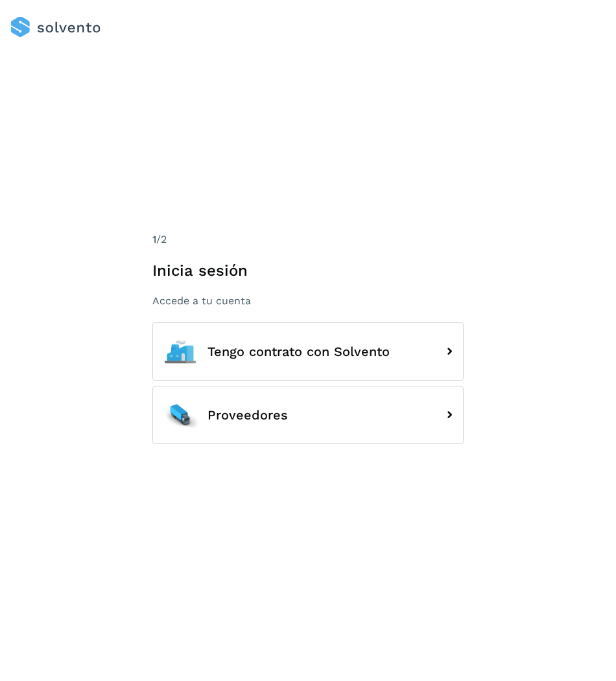 The height and width of the screenshot is (681, 616). Describe the element at coordinates (308, 352) in the screenshot. I see `button: Tengo contrato con Solvento` at that location.